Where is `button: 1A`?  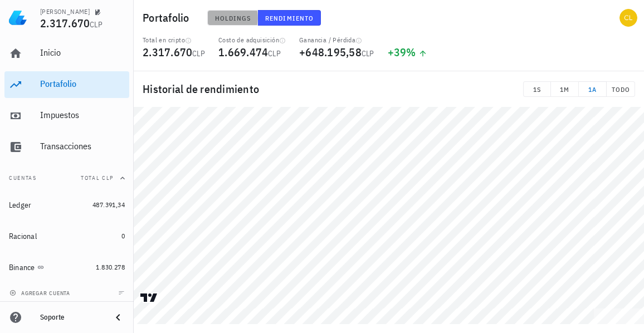
button: 1A is located at coordinates (593, 89).